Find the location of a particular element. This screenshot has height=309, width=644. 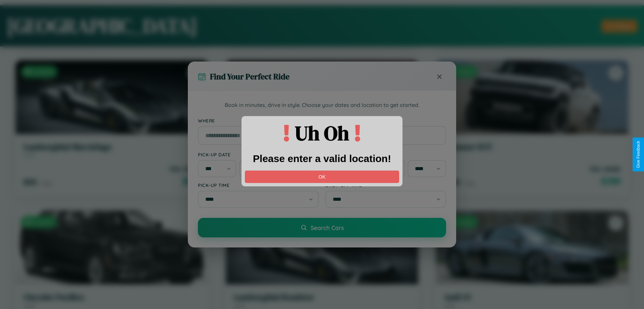

p: Book in minutes, drive in style. Choose your dates and location to get started. is located at coordinates (322, 105).